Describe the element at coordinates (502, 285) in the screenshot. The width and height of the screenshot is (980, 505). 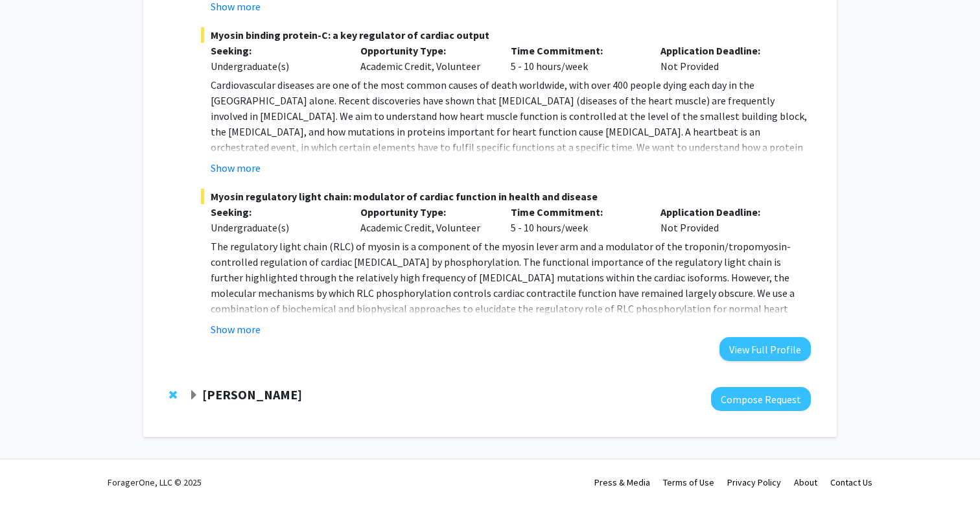
I see `span: The regulatory light chain (RLC) of myosin is a component of the myosin lever arm and a modulator...` at that location.